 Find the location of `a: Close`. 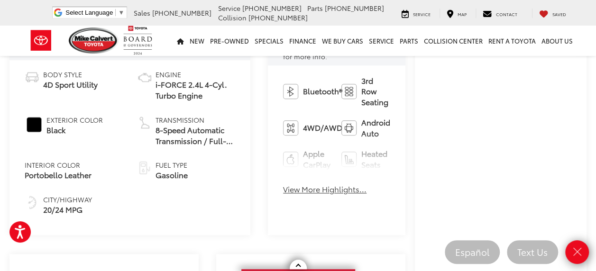

a: Close is located at coordinates (577, 252).